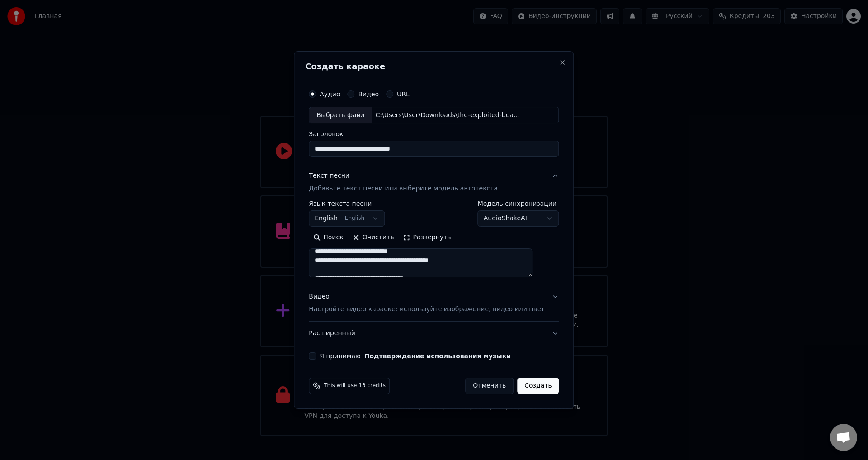 This screenshot has height=460, width=868. Describe the element at coordinates (355, 386) in the screenshot. I see `span: This will use 13 credits` at that location.